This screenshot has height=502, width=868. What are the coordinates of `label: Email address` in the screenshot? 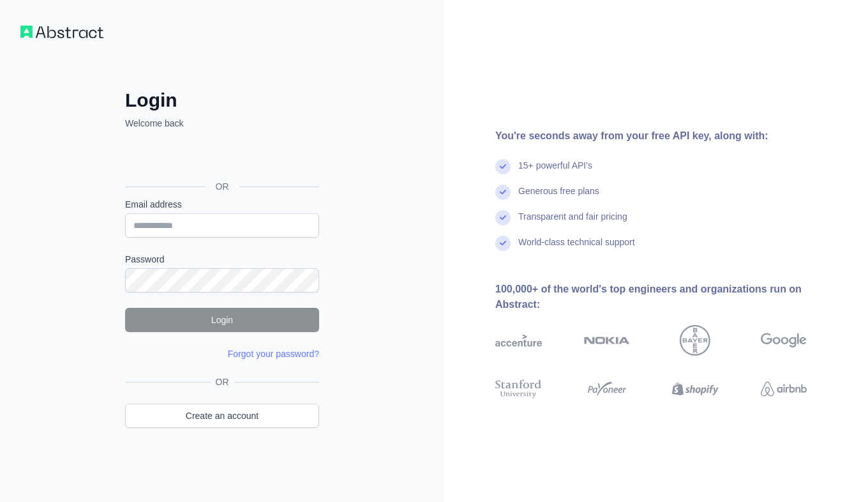 It's located at (222, 204).